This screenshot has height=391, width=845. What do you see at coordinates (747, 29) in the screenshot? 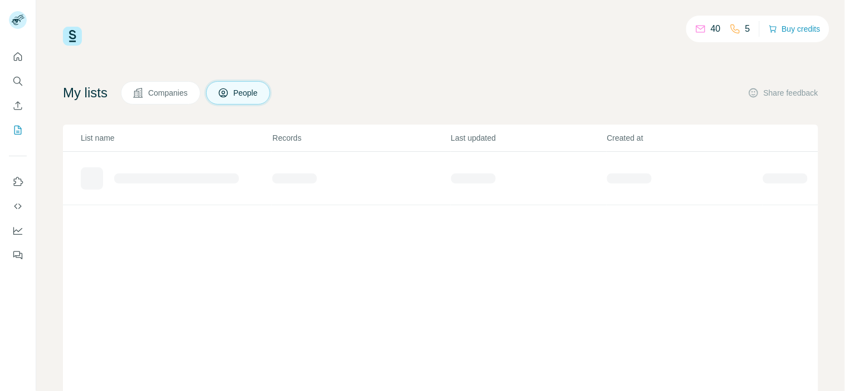
I see `p: 5` at bounding box center [747, 29].